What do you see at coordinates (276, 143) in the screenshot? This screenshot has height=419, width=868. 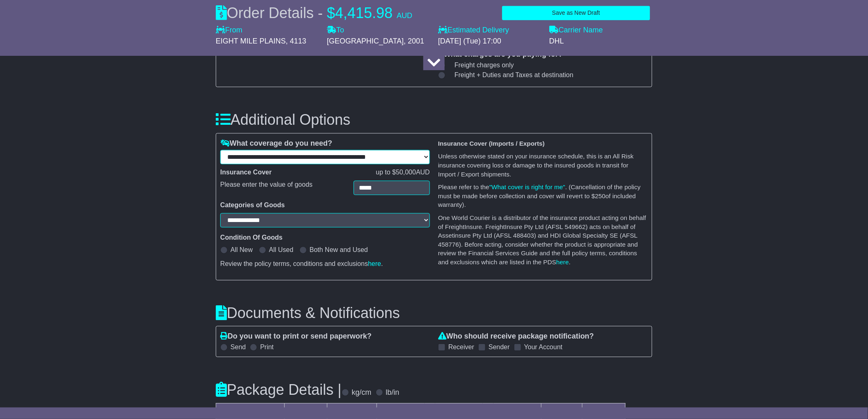 I see `label: What coverage do you need?` at bounding box center [276, 143].